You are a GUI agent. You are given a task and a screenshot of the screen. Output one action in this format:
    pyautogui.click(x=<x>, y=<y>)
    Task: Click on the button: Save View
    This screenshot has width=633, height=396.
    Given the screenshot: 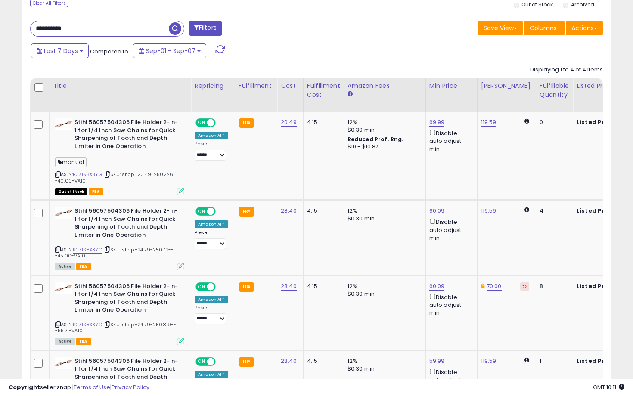 What is the action you would take?
    pyautogui.click(x=500, y=28)
    